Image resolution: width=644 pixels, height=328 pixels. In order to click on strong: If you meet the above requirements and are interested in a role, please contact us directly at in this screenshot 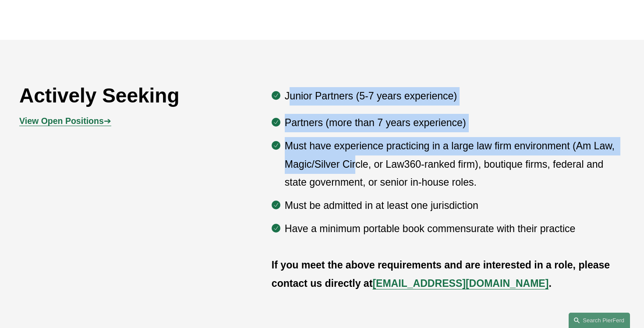, I will do `click(442, 274)`.